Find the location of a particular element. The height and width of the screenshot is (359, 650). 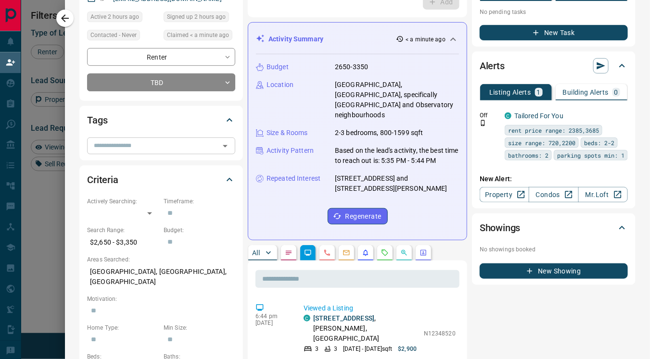

p: $2,650 - $3,350 is located at coordinates (123, 242).